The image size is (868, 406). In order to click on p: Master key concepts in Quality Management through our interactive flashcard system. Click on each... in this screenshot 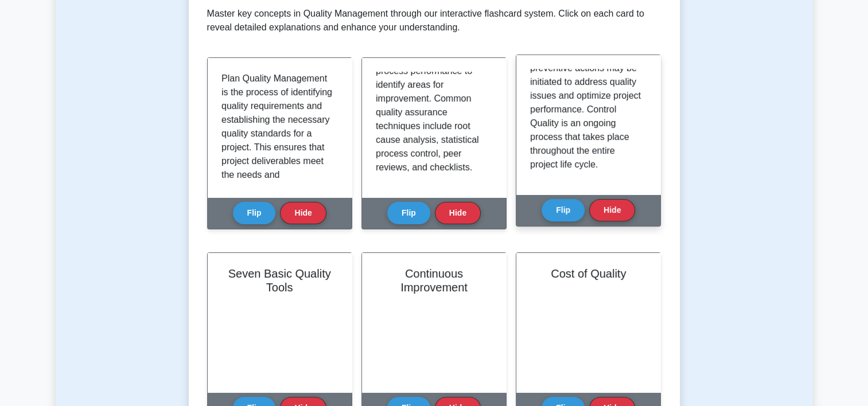, I will do `click(434, 21)`.